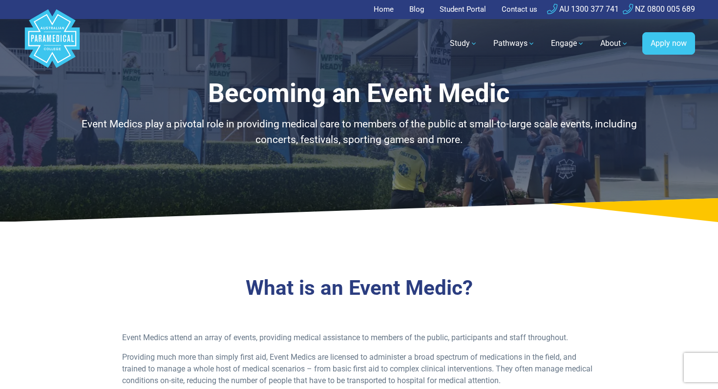  Describe the element at coordinates (463, 43) in the screenshot. I see `a: Study` at that location.